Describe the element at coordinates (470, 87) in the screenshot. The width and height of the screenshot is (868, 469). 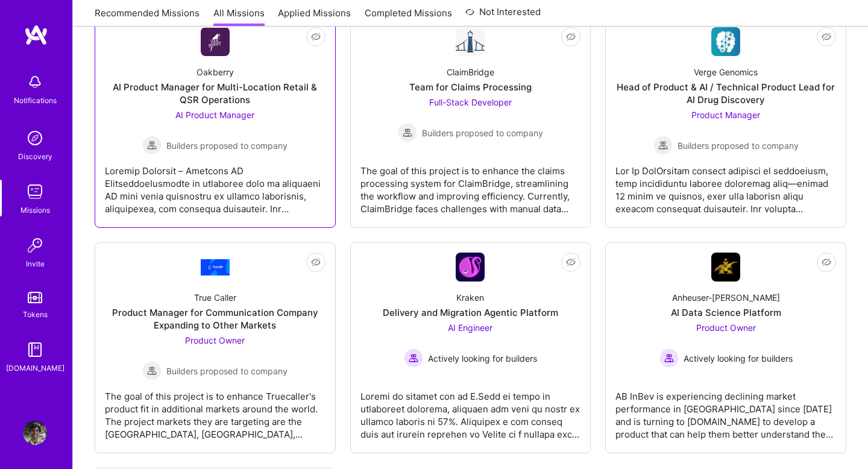
I see `div: Team for Claims Processing` at that location.